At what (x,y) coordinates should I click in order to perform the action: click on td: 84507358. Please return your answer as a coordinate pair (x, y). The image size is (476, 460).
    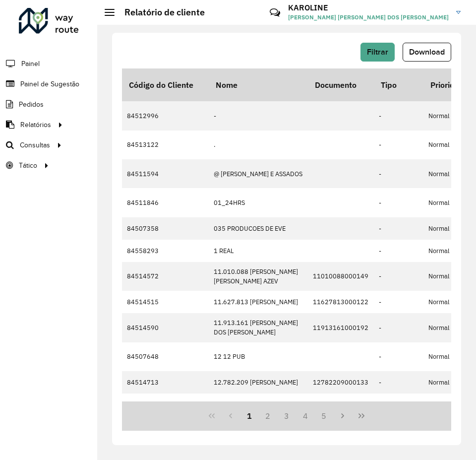
    Looking at the image, I should click on (165, 229).